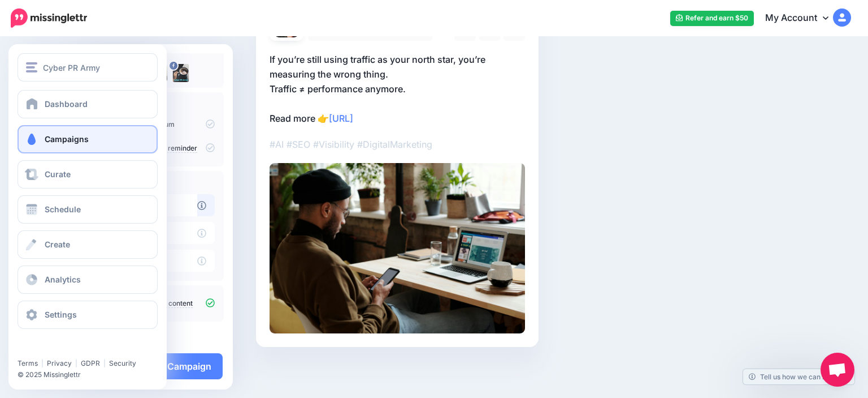 The height and width of the screenshot is (398, 868). What do you see at coordinates (123, 363) in the screenshot?
I see `a: Security` at bounding box center [123, 363].